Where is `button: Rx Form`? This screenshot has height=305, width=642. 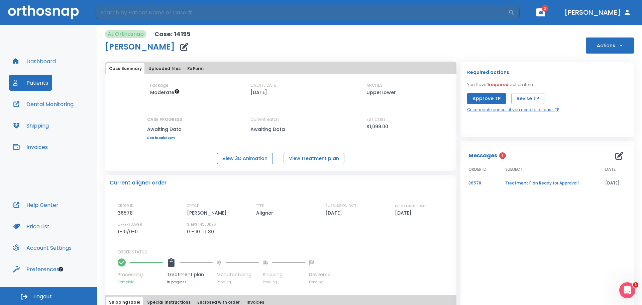 button: Rx Form is located at coordinates (195, 69).